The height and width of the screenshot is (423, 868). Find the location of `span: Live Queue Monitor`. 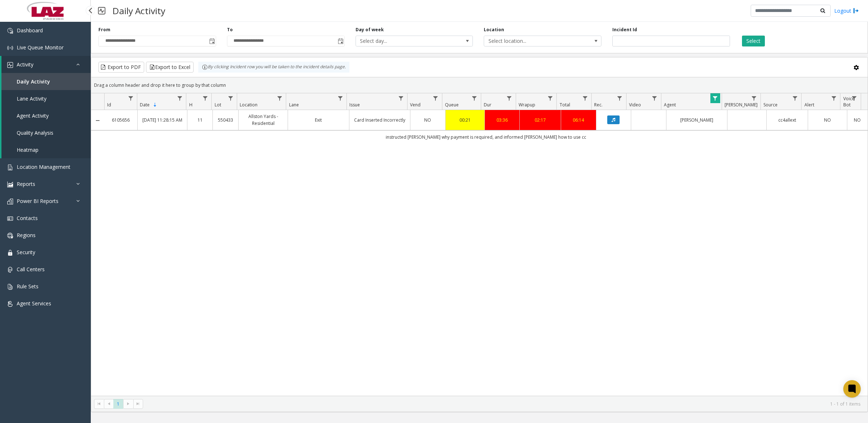

span: Live Queue Monitor is located at coordinates (40, 47).